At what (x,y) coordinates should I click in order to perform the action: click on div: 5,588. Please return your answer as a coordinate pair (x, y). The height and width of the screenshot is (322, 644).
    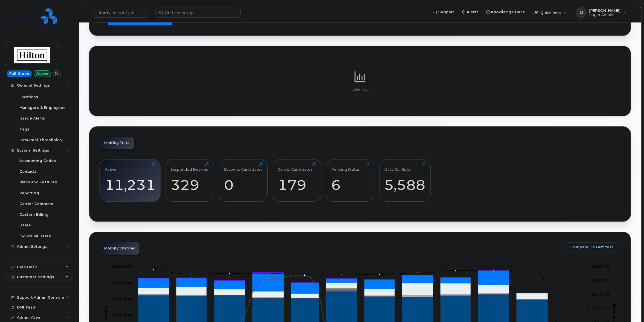
    Looking at the image, I should click on (405, 185).